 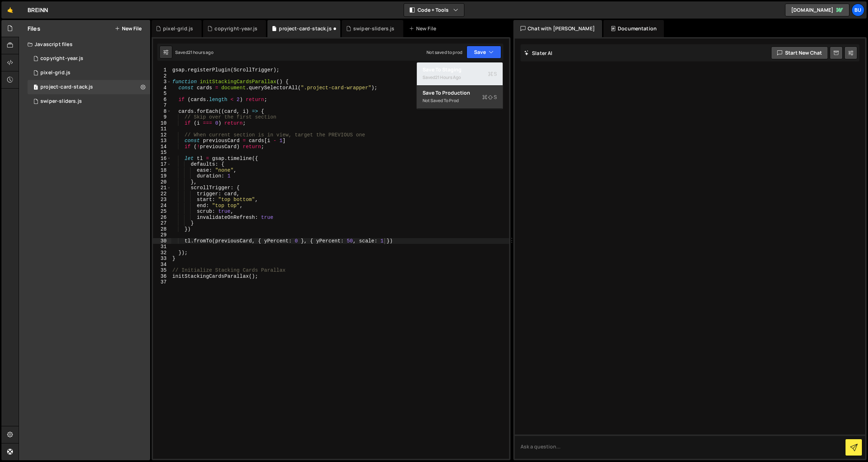 What do you see at coordinates (859, 10) in the screenshot?
I see `a: Bu` at bounding box center [859, 10].